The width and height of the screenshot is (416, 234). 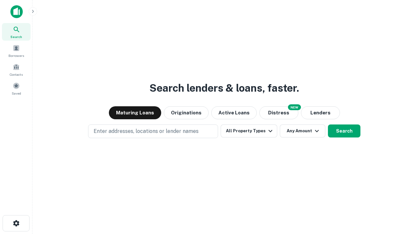 I want to click on button: All Property Types, so click(x=249, y=131).